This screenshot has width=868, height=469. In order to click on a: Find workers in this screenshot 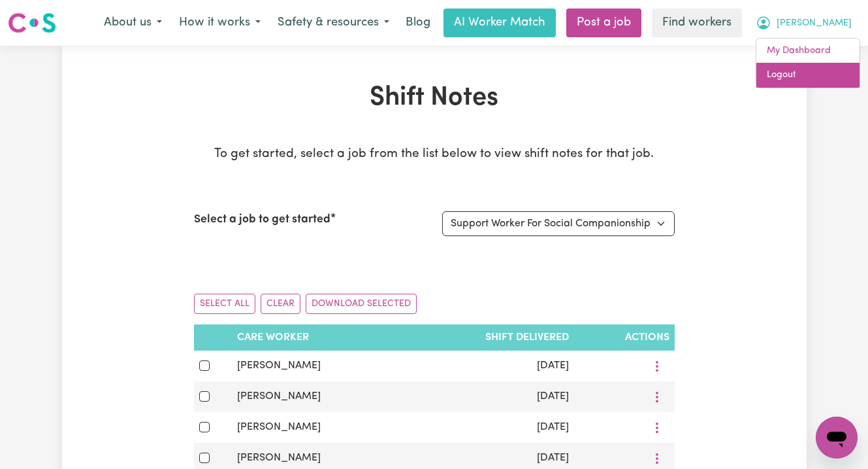, I will do `click(697, 23)`.